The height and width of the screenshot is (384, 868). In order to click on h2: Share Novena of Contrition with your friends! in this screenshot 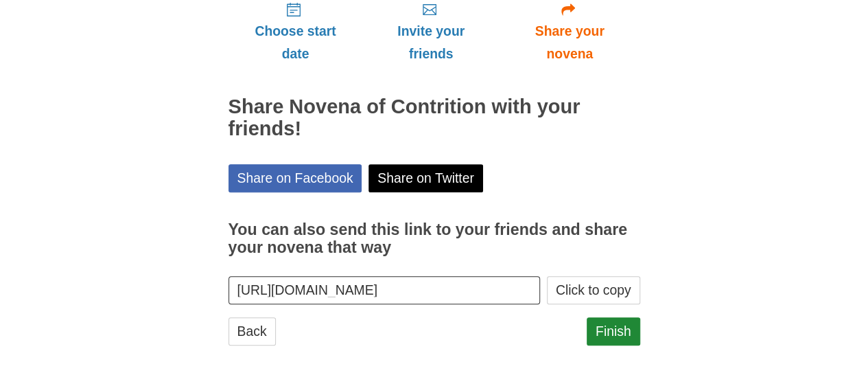, I will do `click(434, 118)`.